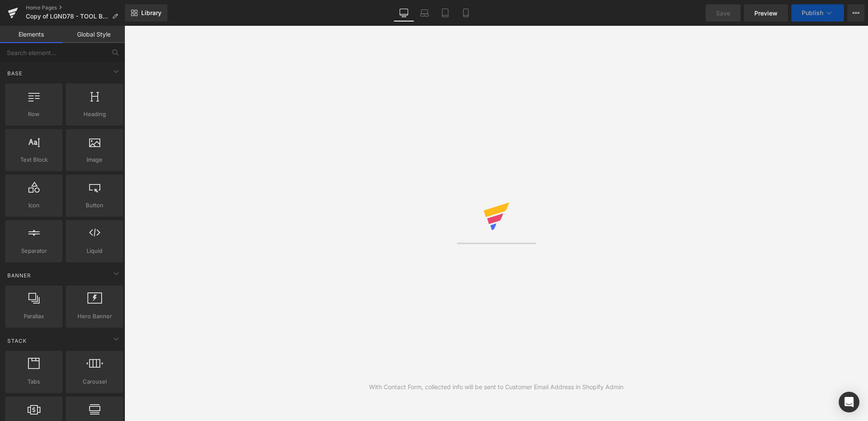  Describe the element at coordinates (95, 382) in the screenshot. I see `span: Carousel` at that location.